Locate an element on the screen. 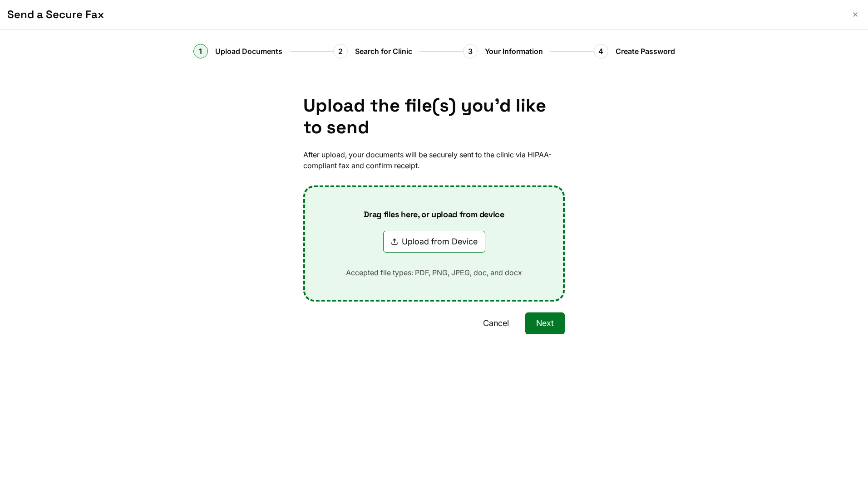 The width and height of the screenshot is (868, 487). div: 1 is located at coordinates (201, 51).